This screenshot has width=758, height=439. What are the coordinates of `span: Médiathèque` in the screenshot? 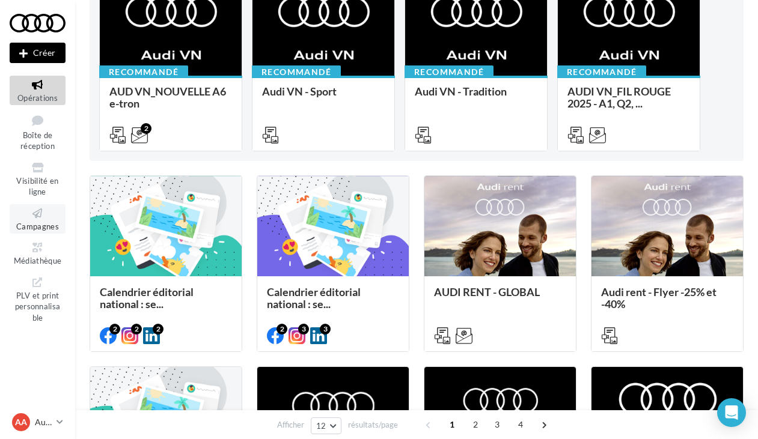 It's located at (38, 261).